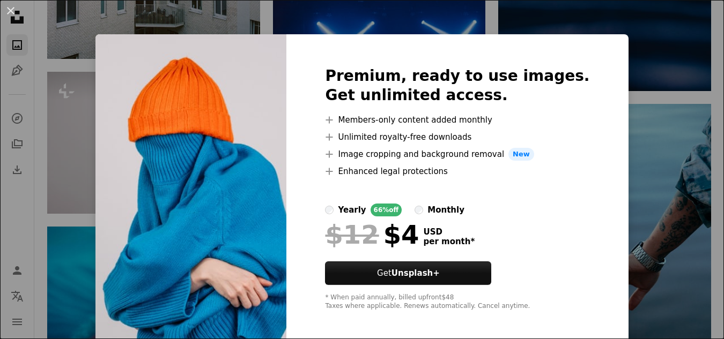 This screenshot has height=339, width=724. What do you see at coordinates (408, 273) in the screenshot?
I see `button: GetUnsplash+` at bounding box center [408, 273].